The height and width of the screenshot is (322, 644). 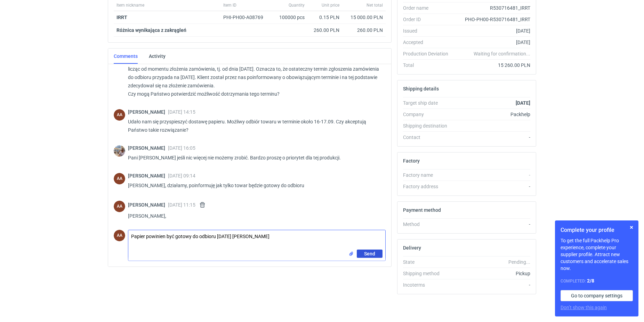 I want to click on div: PHI-PH00-A08769, so click(x=247, y=18).